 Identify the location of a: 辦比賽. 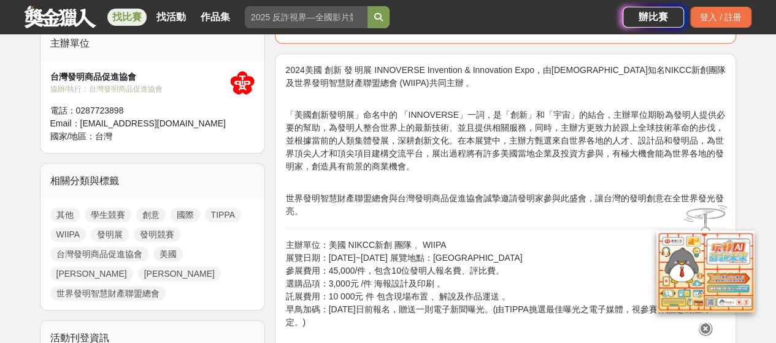
(653, 17).